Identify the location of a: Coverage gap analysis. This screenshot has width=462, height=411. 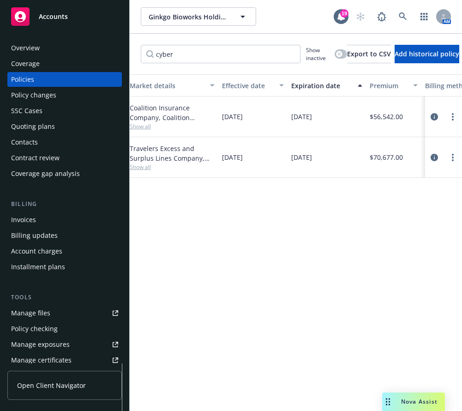
(65, 174).